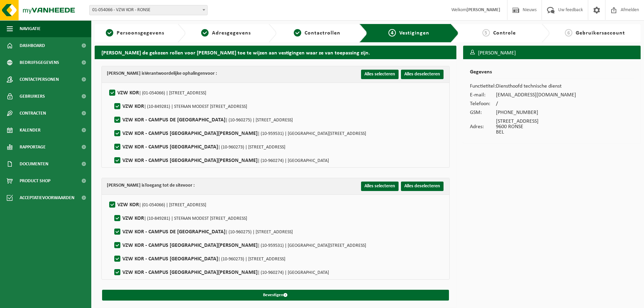 The width and height of the screenshot is (644, 308). What do you see at coordinates (414, 33) in the screenshot?
I see `span: Vestigingen` at bounding box center [414, 33].